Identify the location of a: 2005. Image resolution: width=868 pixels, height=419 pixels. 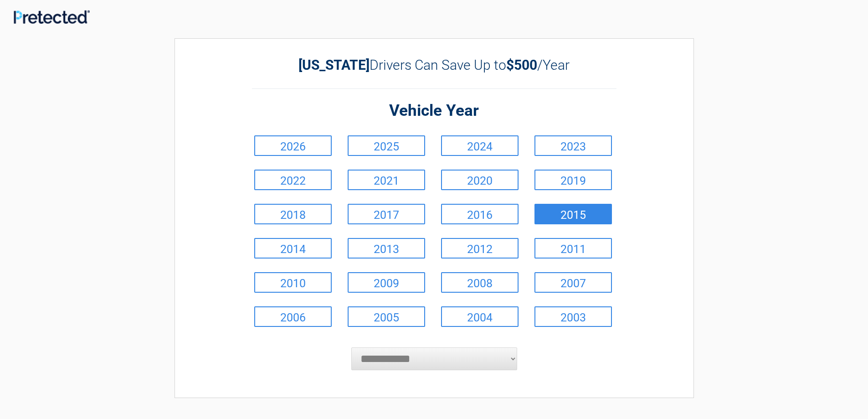
(387, 316).